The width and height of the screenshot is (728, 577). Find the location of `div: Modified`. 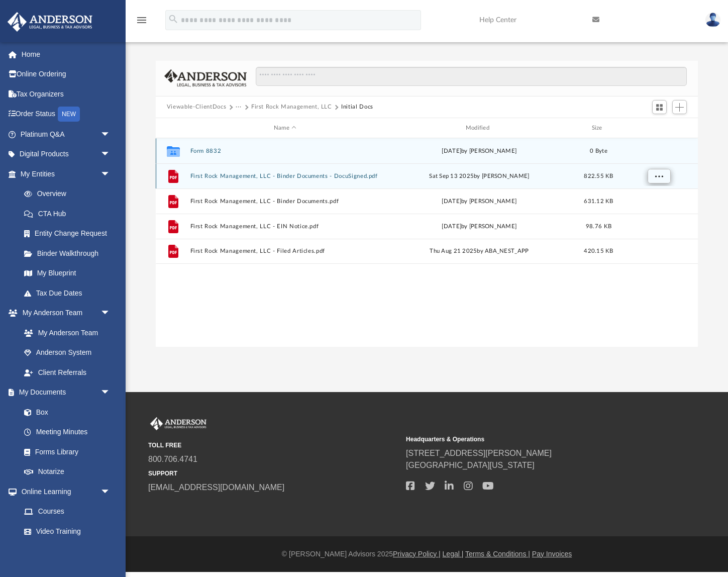

div: Modified is located at coordinates (479, 128).